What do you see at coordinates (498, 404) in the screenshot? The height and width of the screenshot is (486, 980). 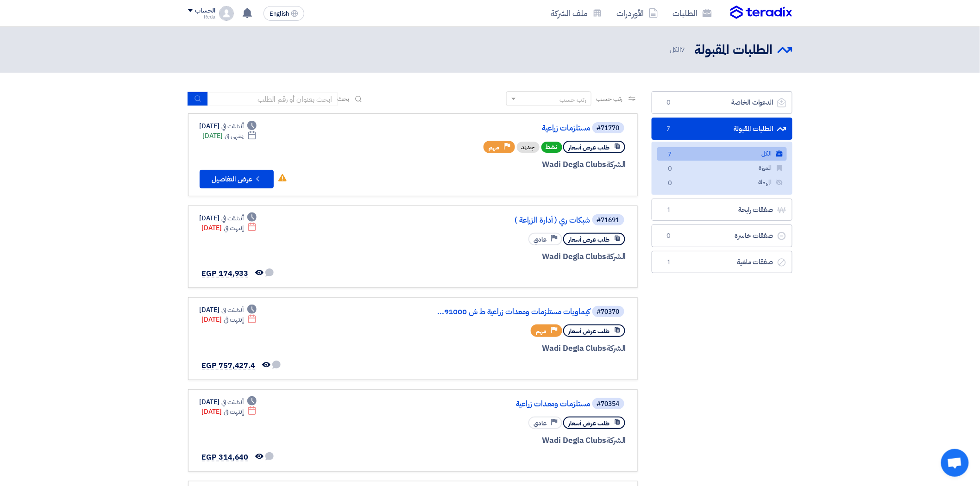 I see `a: مستلزمات ومعدات زراعية` at bounding box center [498, 404].